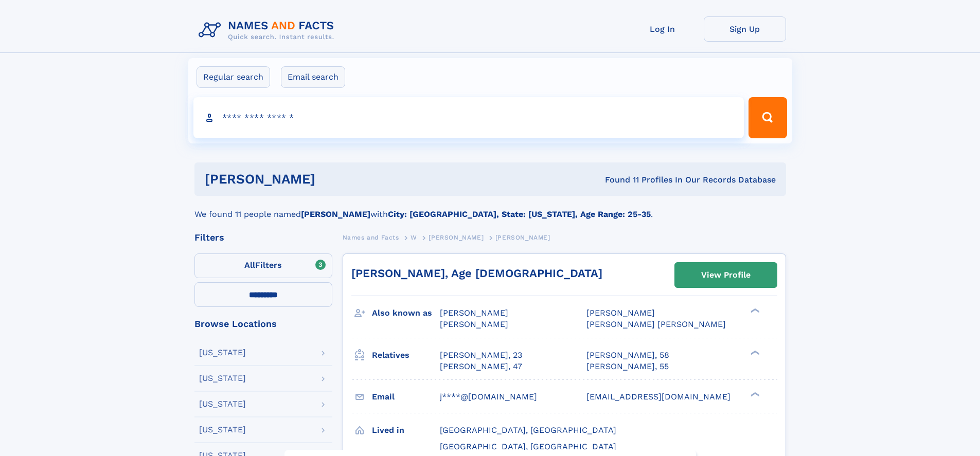  Describe the element at coordinates (663, 29) in the screenshot. I see `a: Log In` at that location.